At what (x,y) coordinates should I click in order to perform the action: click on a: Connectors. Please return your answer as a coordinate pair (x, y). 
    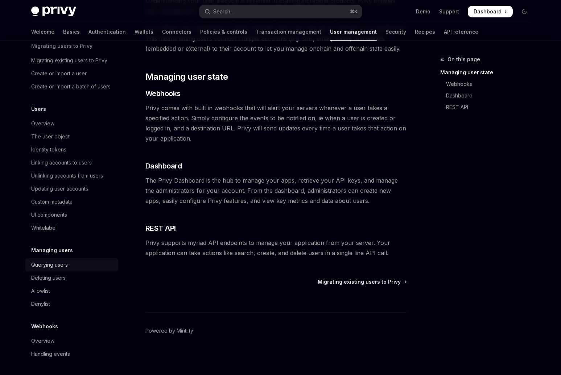
    Looking at the image, I should click on (177, 32).